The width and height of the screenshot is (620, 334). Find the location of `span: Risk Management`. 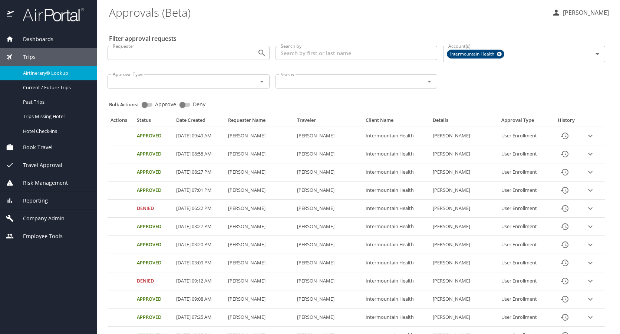

span: Risk Management is located at coordinates (41, 183).